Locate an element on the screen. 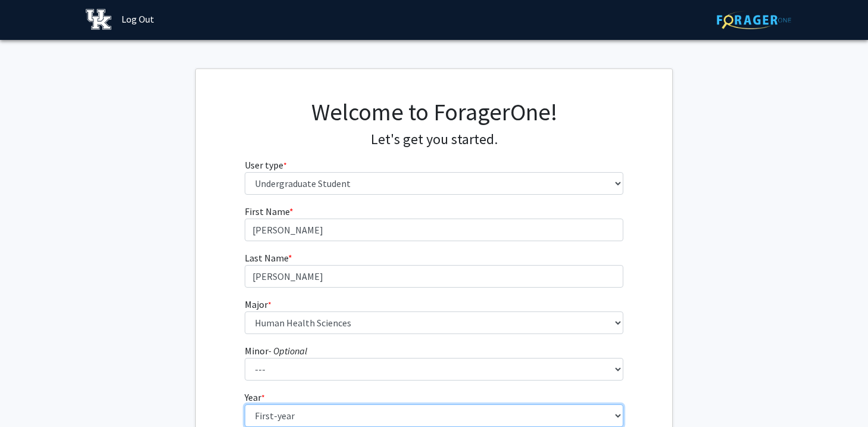 This screenshot has height=427, width=868. label: User type is located at coordinates (266, 165).